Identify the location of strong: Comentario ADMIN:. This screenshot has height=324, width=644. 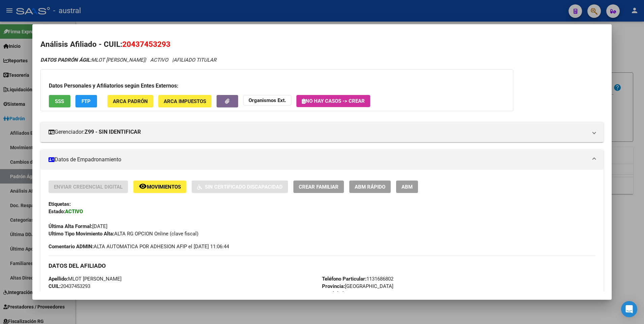
(71, 246).